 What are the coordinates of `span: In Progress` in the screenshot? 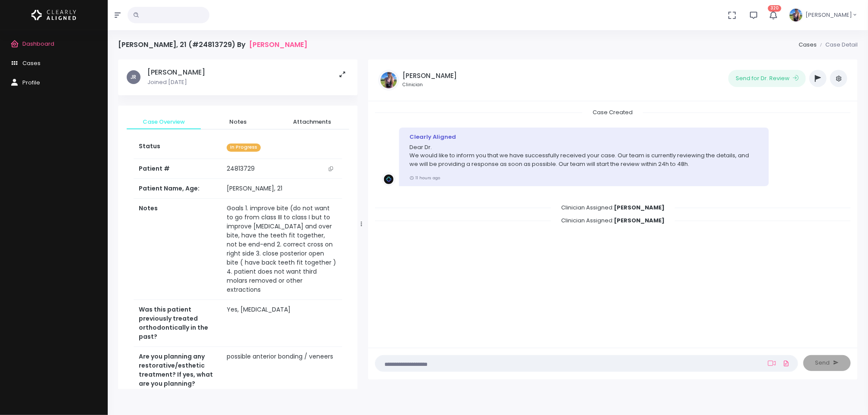 It's located at (243, 147).